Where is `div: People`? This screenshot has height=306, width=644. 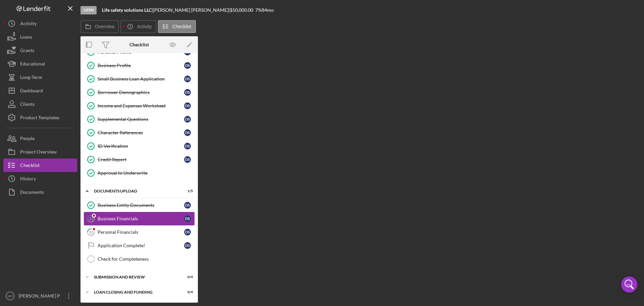
div: People is located at coordinates (27, 139).